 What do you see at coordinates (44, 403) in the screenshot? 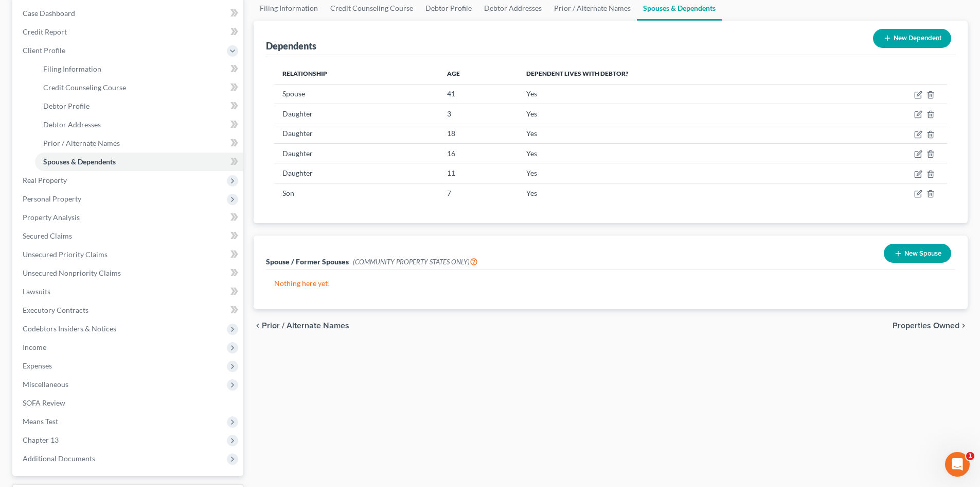
I see `span: SOFA Review` at bounding box center [44, 403].